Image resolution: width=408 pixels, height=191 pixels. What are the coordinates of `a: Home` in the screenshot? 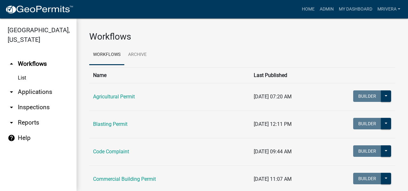 It's located at (308, 9).